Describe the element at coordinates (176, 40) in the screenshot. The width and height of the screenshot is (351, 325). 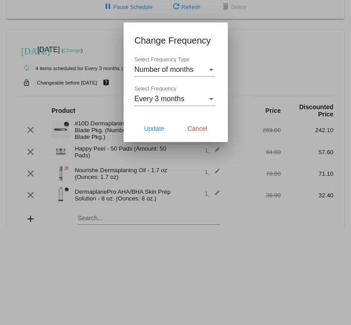
I see `h1: Change Frequency` at that location.